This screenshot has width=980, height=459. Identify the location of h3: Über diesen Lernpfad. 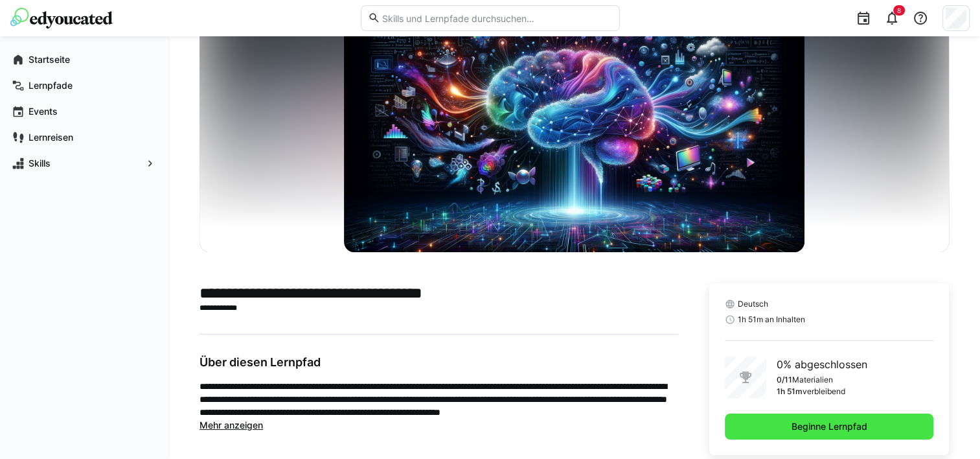
(439, 362).